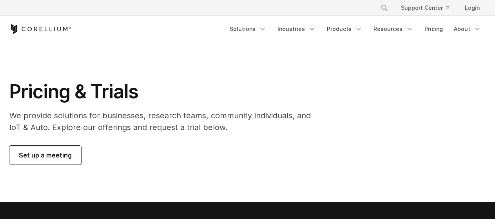 This screenshot has height=219, width=495. What do you see at coordinates (394, 29) in the screenshot?
I see `a: Resources` at bounding box center [394, 29].